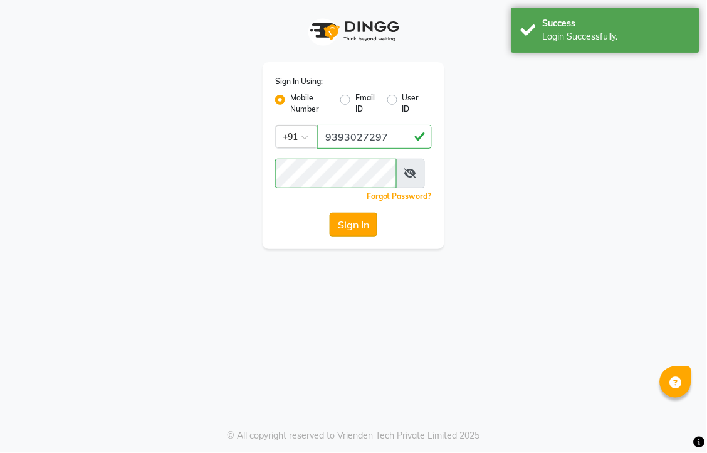 The width and height of the screenshot is (707, 453). Describe the element at coordinates (310, 103) in the screenshot. I see `label: Mobile Number` at that location.